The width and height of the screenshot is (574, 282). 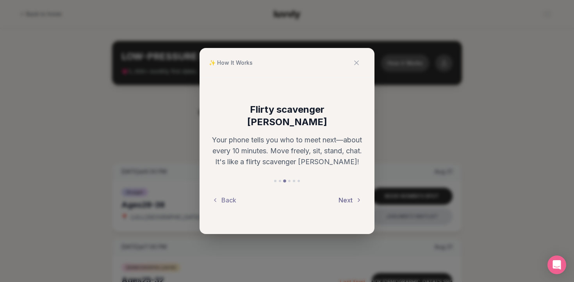 What do you see at coordinates (350, 200) in the screenshot?
I see `button: Next` at bounding box center [350, 200].